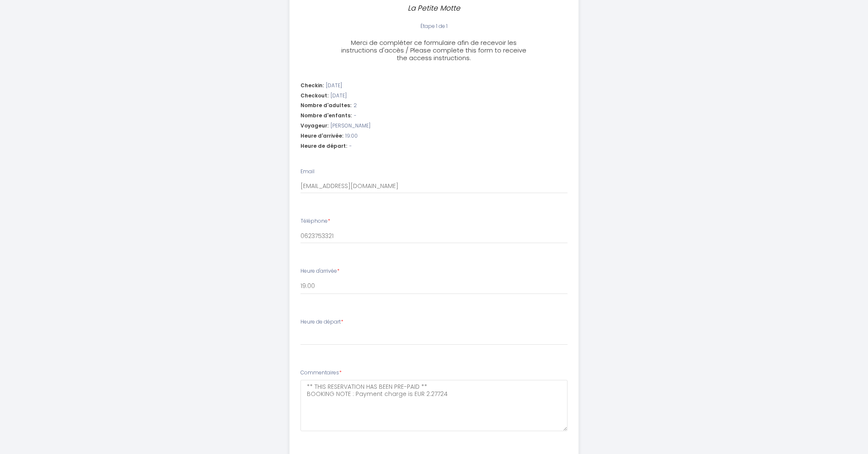 The width and height of the screenshot is (868, 454). Describe the element at coordinates (308, 171) in the screenshot. I see `label: Email` at that location.